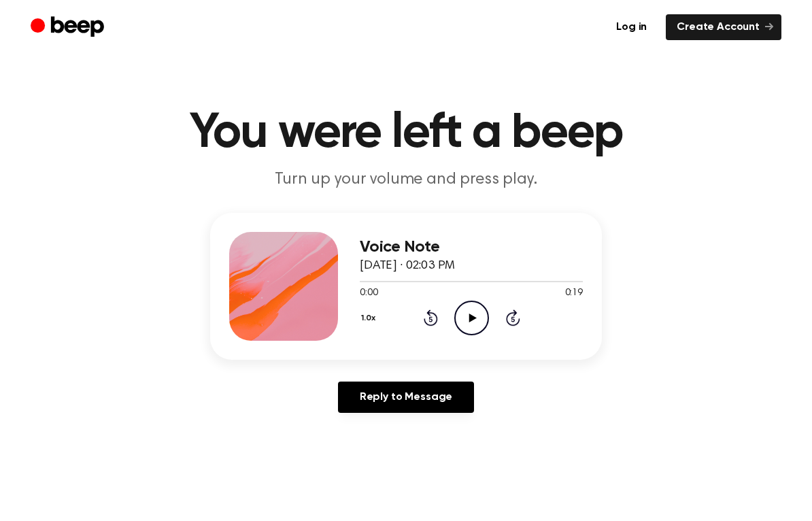 This screenshot has height=521, width=812. Describe the element at coordinates (724, 28) in the screenshot. I see `a: Create Account` at that location.